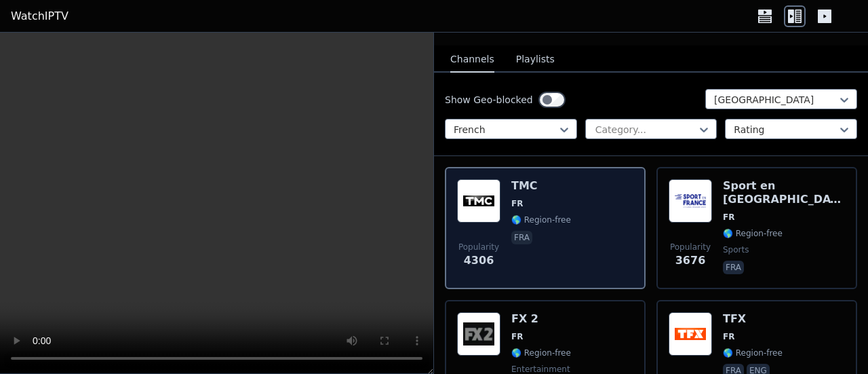  Describe the element at coordinates (691, 201) in the screenshot. I see `img: Sport en France` at that location.